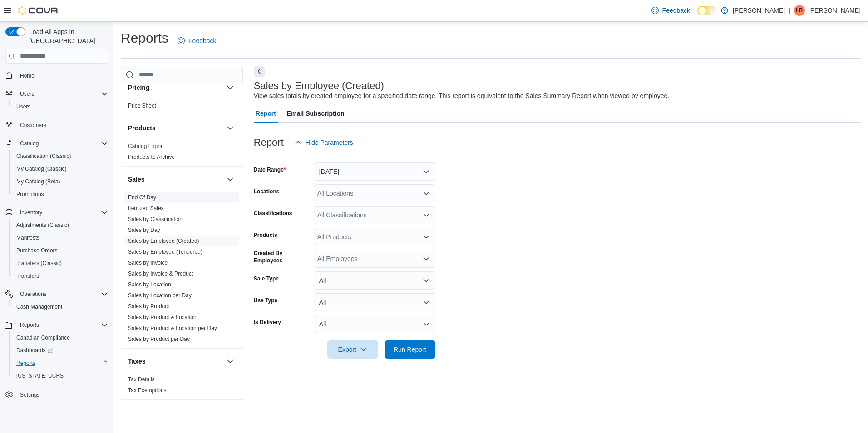  I want to click on button: Manifests, so click(60, 238).